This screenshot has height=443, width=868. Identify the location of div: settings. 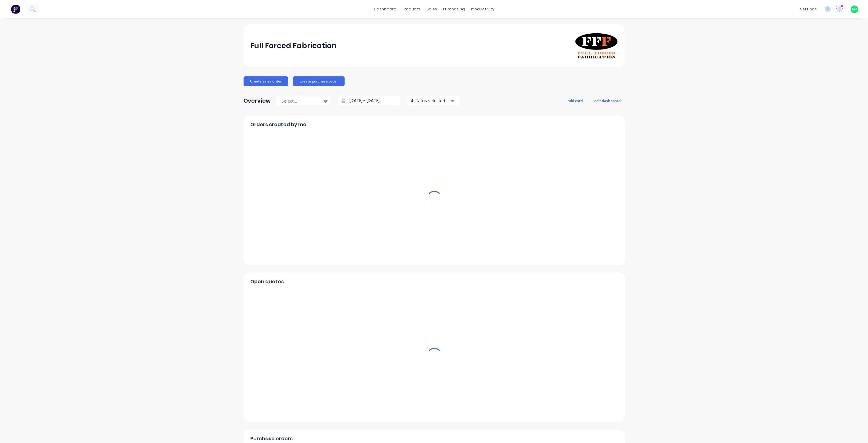
(808, 9).